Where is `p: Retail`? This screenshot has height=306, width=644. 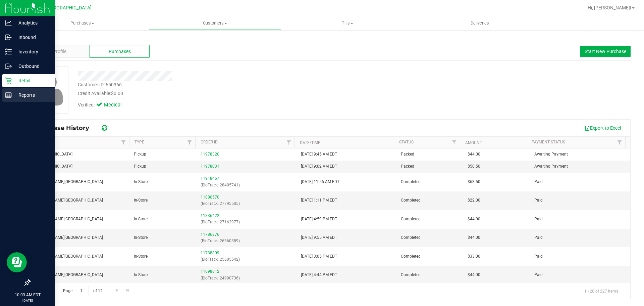 p: Retail is located at coordinates (32, 81).